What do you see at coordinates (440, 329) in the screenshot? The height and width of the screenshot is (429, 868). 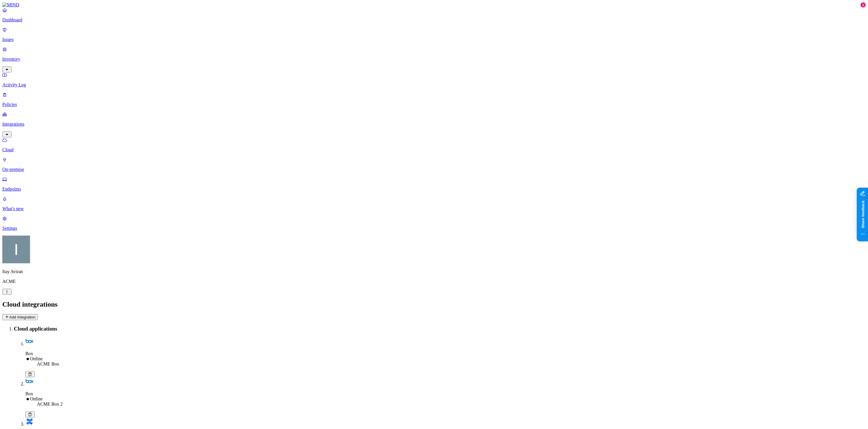 I see `h3: Cloud applications` at bounding box center [440, 329].